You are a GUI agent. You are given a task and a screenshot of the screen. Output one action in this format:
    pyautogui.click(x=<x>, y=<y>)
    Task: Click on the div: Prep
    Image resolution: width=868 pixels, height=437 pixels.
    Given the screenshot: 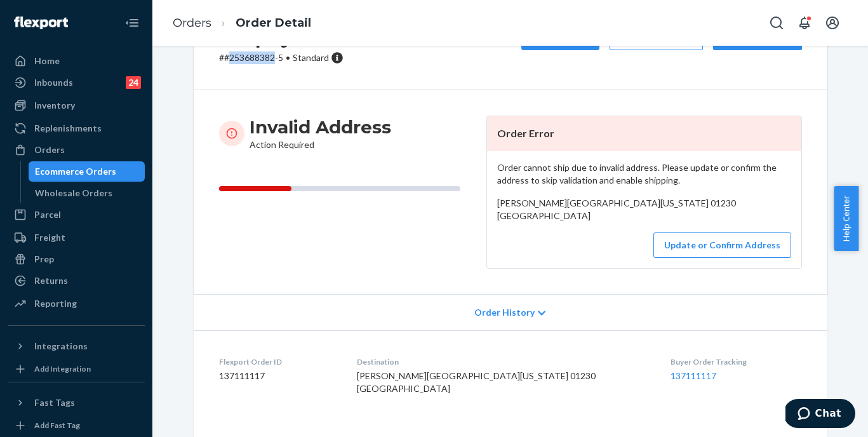 What is the action you would take?
    pyautogui.click(x=44, y=259)
    